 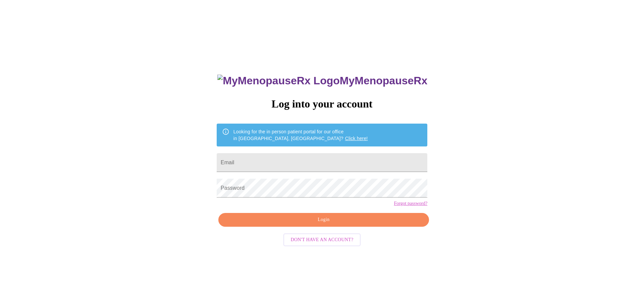 I want to click on h3: MyMenopauseRx, so click(x=322, y=81).